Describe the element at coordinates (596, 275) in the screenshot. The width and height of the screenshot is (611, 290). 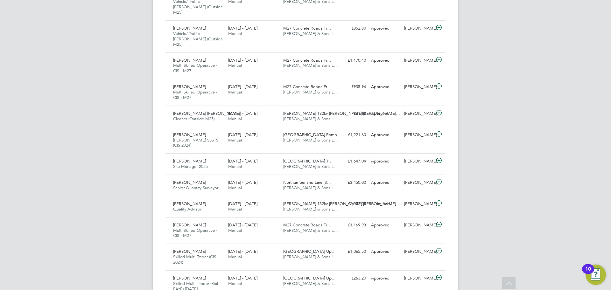
I see `button: Open Resource Center, 10 new notifications` at that location.